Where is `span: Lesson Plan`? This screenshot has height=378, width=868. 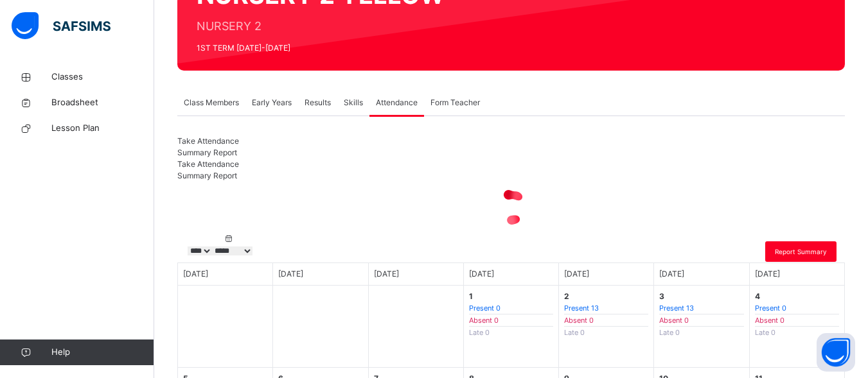 span: Lesson Plan is located at coordinates (103, 128).